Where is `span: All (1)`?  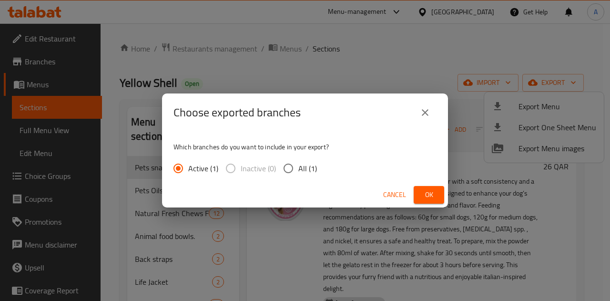
span: All (1) is located at coordinates (307, 168).